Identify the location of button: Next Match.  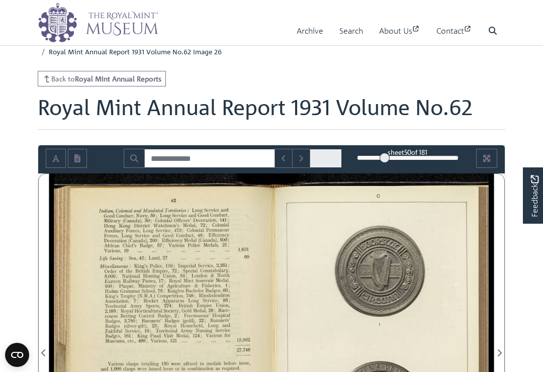
(301, 158).